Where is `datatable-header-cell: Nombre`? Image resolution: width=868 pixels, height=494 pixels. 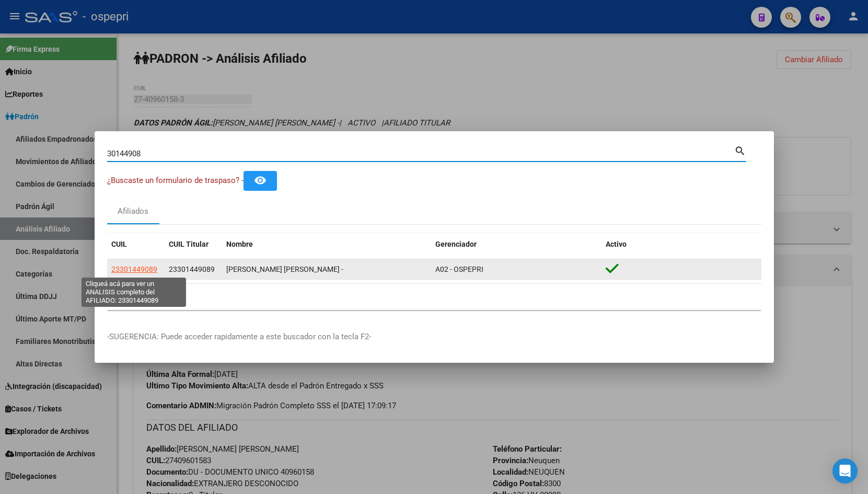 datatable-header-cell: Nombre is located at coordinates (327, 244).